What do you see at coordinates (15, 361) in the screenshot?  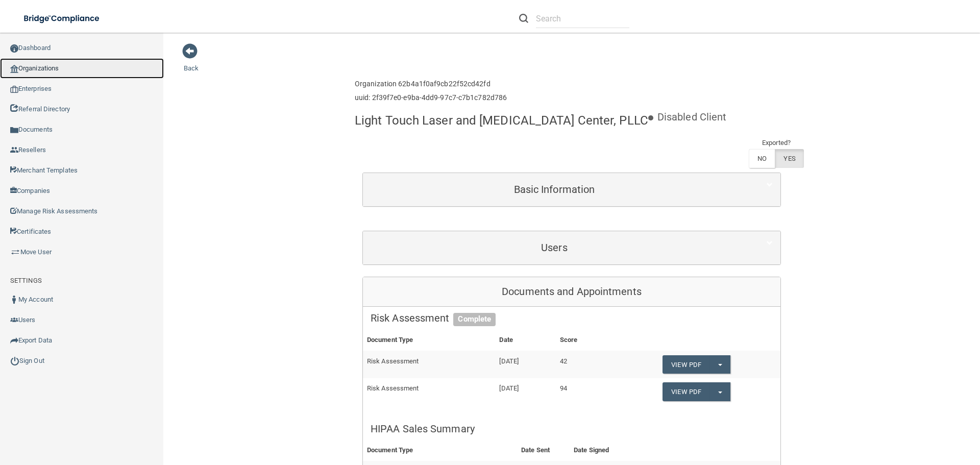 I see `img: ic_power_dark.7ecde6b1.png` at bounding box center [15, 361].